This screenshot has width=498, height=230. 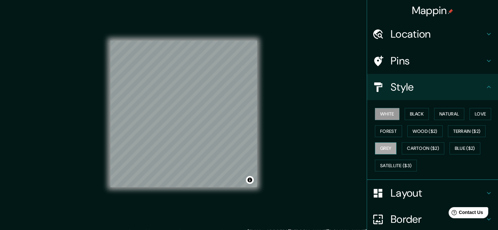 What do you see at coordinates (438, 61) in the screenshot?
I see `h4: Pins` at bounding box center [438, 61].